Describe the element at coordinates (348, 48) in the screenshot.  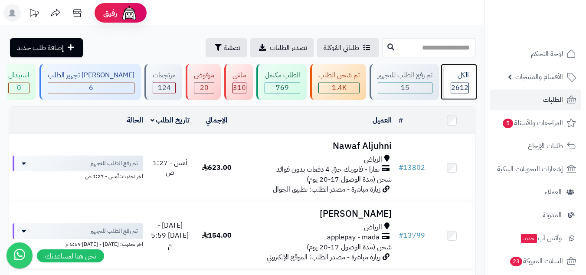
I see `a: طلباتي المُوكلة` at that location.